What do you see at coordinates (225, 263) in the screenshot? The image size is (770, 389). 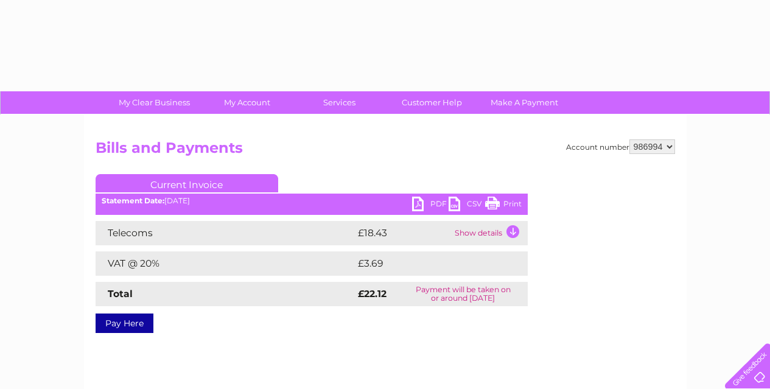 I see `td: VAT @ 20%` at bounding box center [225, 263].